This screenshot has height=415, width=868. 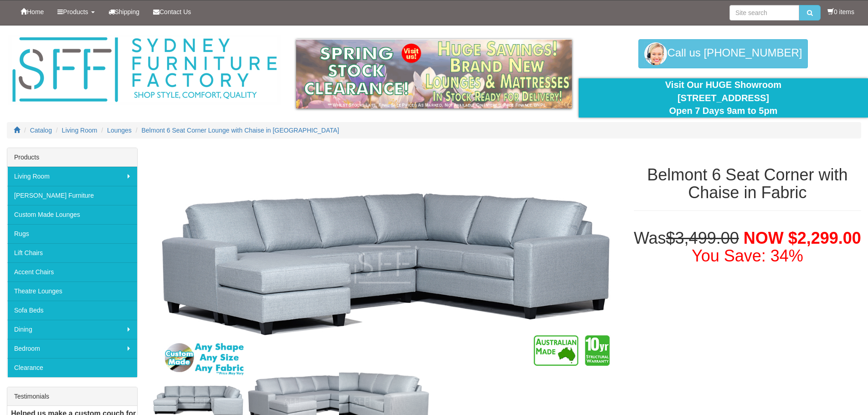 What do you see at coordinates (841, 12) in the screenshot?
I see `li: 0 items` at bounding box center [841, 12].